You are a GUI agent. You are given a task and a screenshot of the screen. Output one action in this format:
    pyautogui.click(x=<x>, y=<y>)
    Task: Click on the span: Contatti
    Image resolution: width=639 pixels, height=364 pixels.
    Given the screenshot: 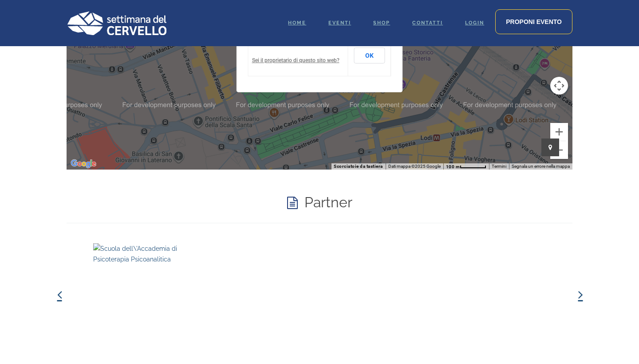 What is the action you would take?
    pyautogui.click(x=428, y=22)
    